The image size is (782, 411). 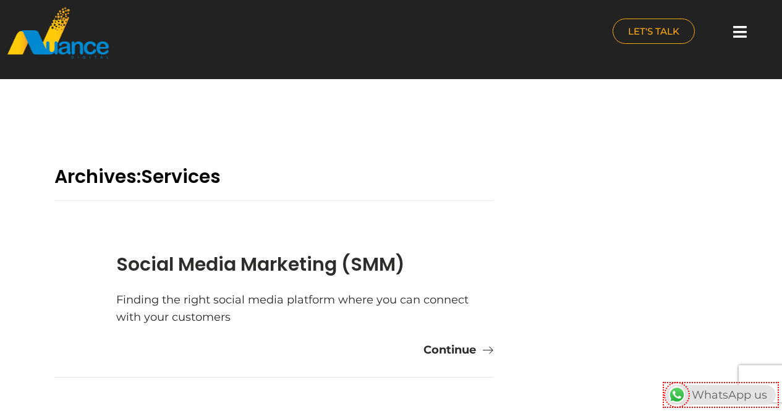 What do you see at coordinates (274, 183) in the screenshot?
I see `h2: Archives:` at bounding box center [274, 183].